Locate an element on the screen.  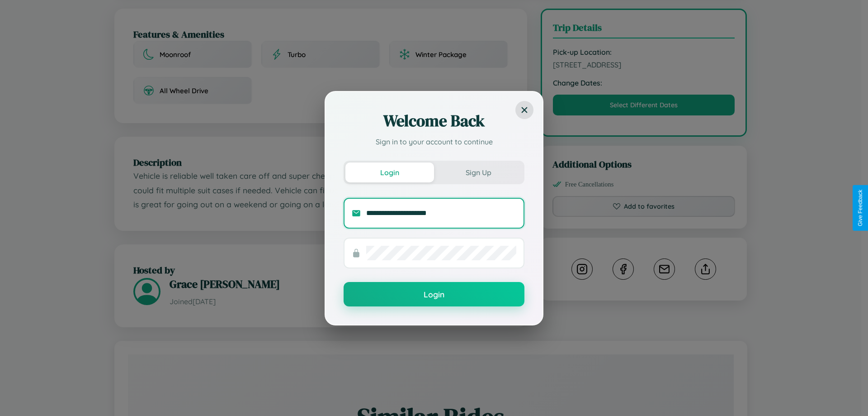
h2: Welcome Back is located at coordinates (434, 121).